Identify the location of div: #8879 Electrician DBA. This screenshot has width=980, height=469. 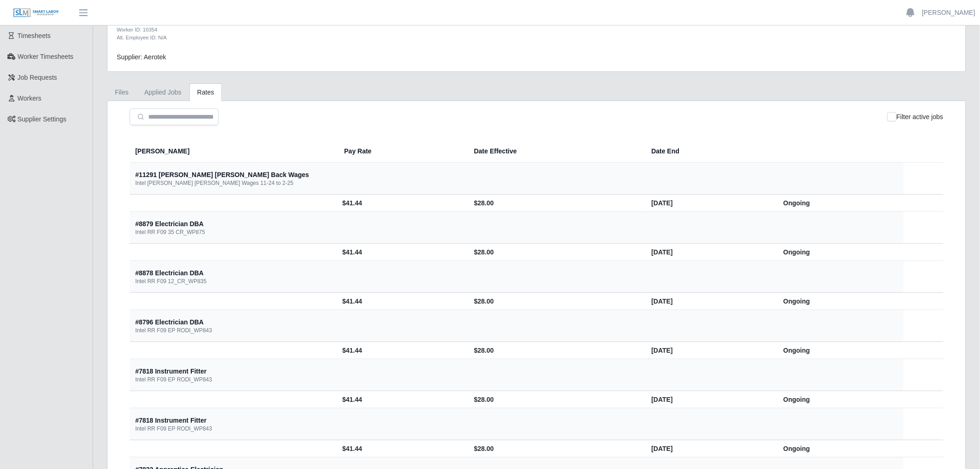
(170, 224).